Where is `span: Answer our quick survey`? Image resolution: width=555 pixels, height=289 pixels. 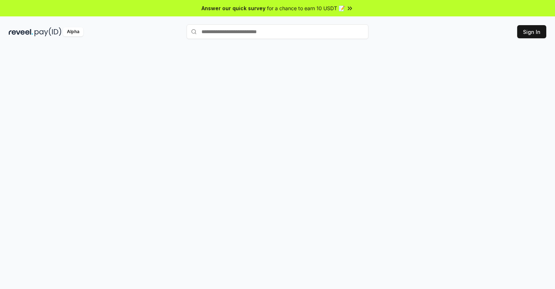 span: Answer our quick survey is located at coordinates (234, 8).